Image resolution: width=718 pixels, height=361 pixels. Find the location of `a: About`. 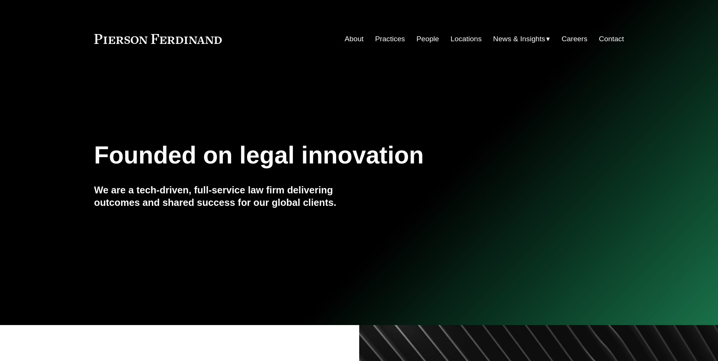

a: About is located at coordinates (354, 39).